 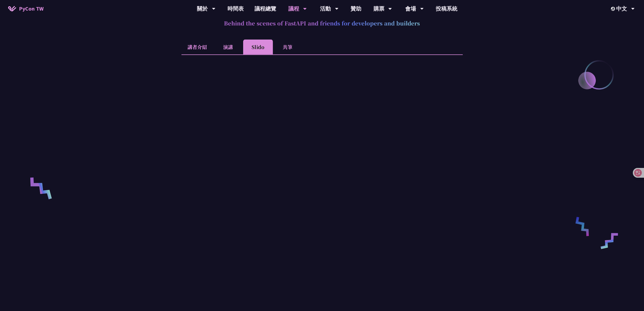 What do you see at coordinates (12, 9) in the screenshot?
I see `img: Home icon of PyCon TW 2025` at bounding box center [12, 9].